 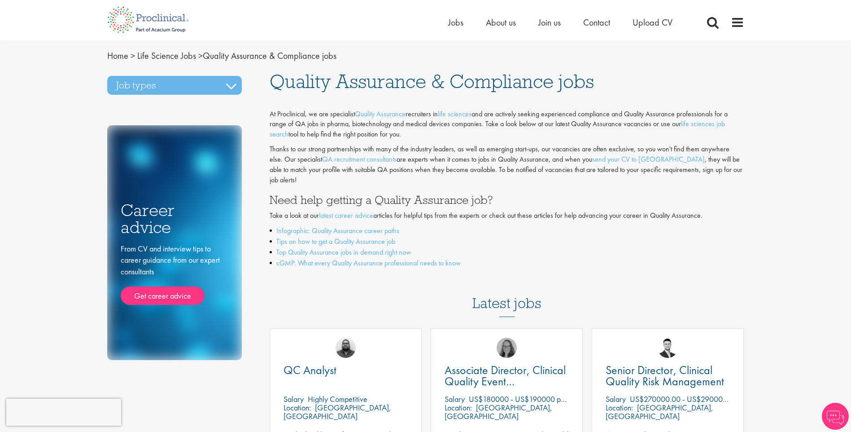 What do you see at coordinates (175, 274) in the screenshot?
I see `div: From CV and interview tips to career guidance from our expert consultants` at bounding box center [175, 274].